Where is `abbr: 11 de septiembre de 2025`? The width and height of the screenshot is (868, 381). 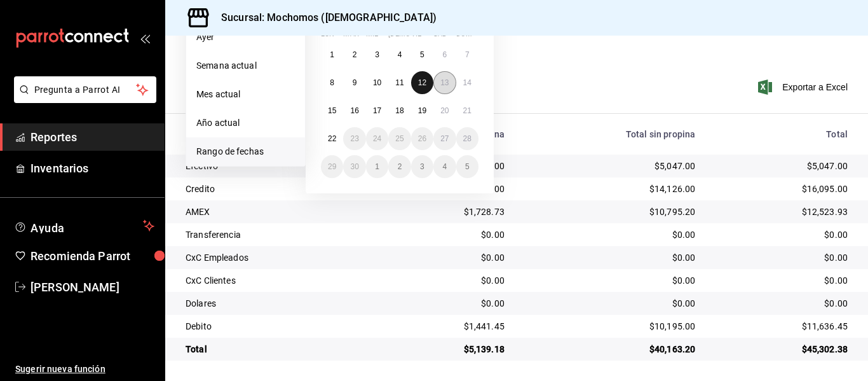
abbr: 11 de septiembre de 2025 is located at coordinates (399, 83).